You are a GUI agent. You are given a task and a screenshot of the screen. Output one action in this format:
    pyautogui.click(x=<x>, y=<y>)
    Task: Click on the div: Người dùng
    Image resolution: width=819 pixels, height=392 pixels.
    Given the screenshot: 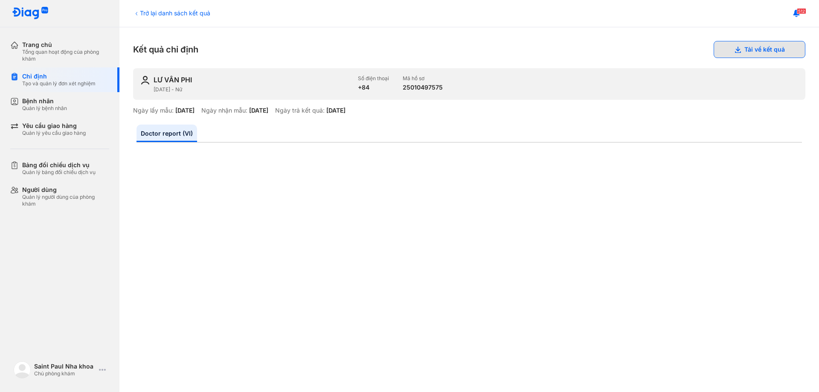 What is the action you would take?
    pyautogui.click(x=66, y=190)
    